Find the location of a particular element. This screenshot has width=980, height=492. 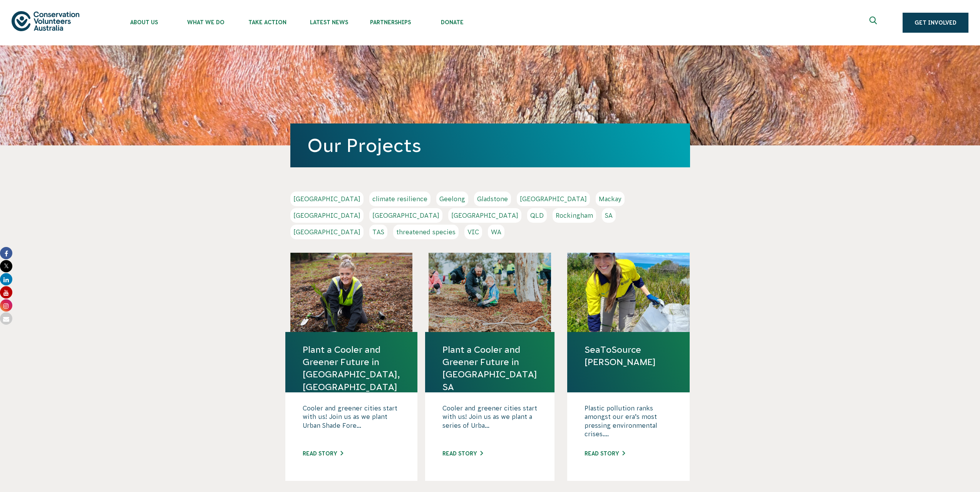

a: threatened species is located at coordinates (426, 232).